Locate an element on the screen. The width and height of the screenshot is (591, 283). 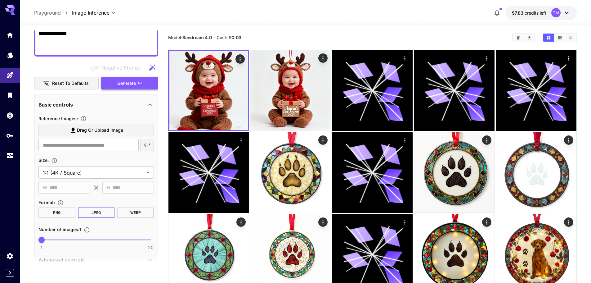
a: Playground is located at coordinates (47, 13).